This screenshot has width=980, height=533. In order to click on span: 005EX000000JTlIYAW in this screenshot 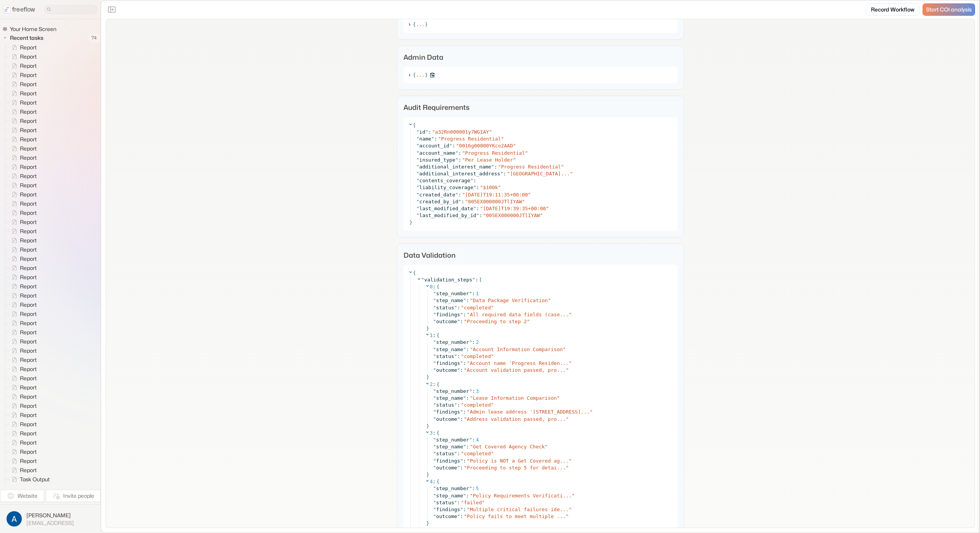, I will do `click(513, 215)`.